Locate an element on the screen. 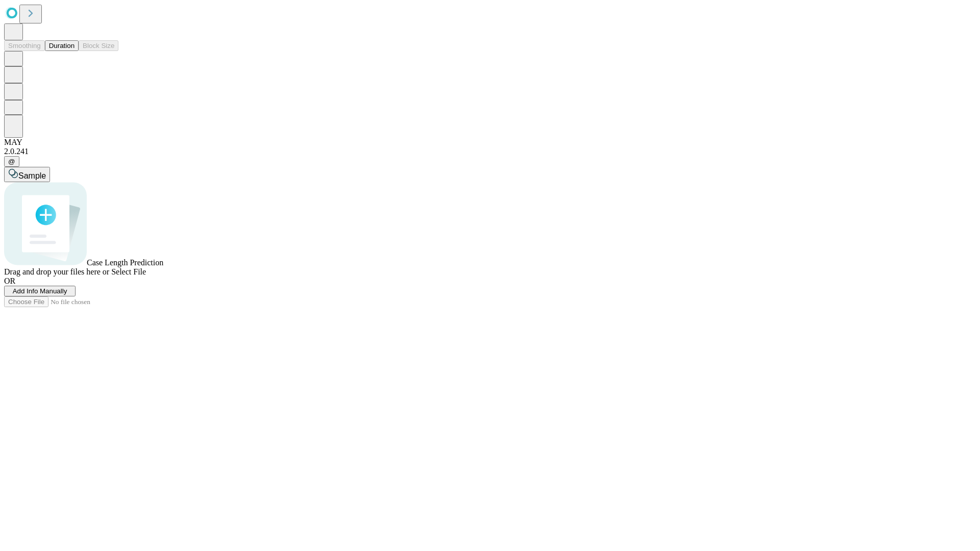  span: Case Length Prediction is located at coordinates (125, 262).